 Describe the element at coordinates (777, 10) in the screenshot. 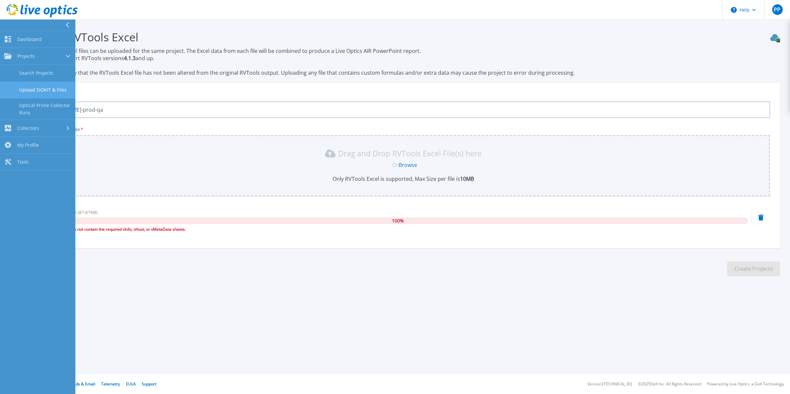

I see `span: PP` at that location.